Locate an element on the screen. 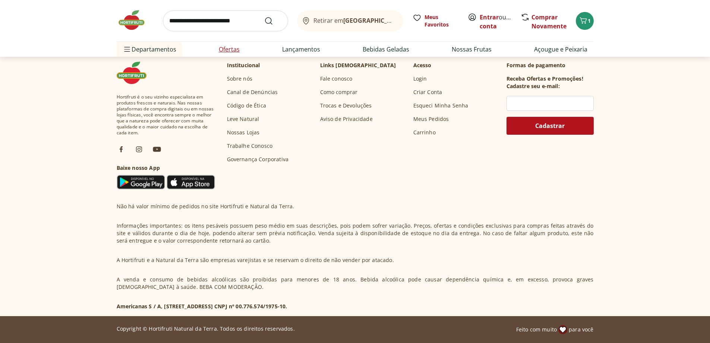 This screenshot has height=343, width=710. a: Açougue e Peixaria is located at coordinates (561, 49).